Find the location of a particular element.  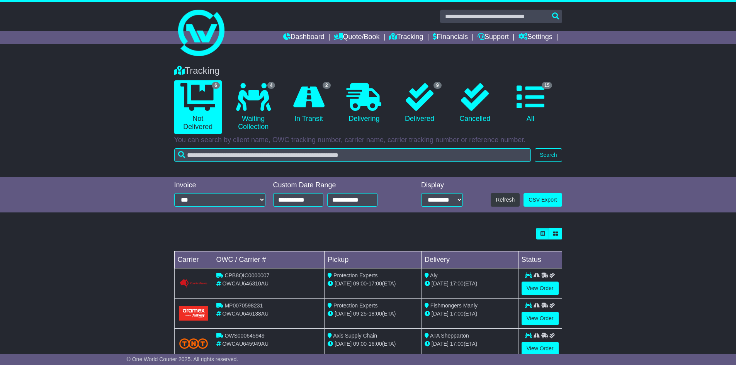

a: Financials is located at coordinates (450, 37).